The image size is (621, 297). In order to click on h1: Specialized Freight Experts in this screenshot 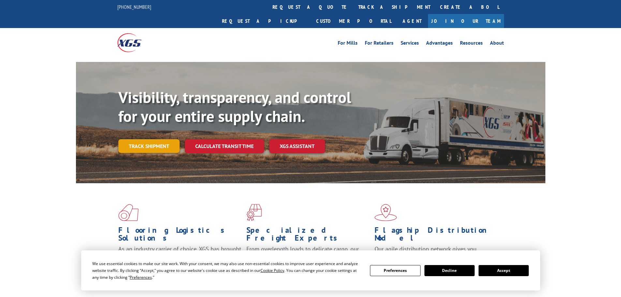, I will do `click(308, 236)`.